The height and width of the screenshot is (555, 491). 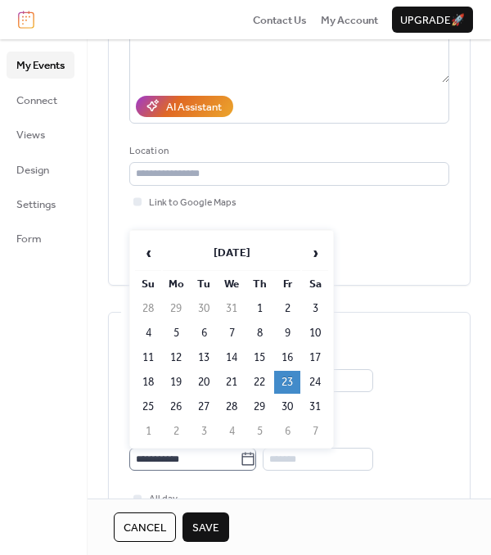 I want to click on td: 20, so click(x=204, y=382).